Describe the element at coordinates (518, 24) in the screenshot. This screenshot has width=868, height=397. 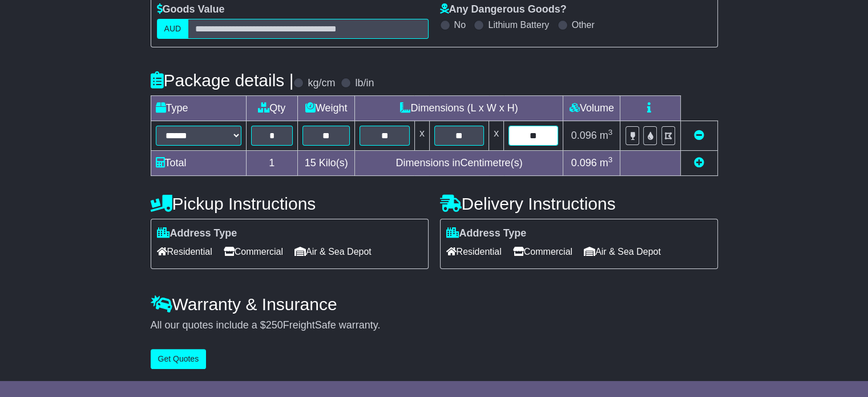
I see `label: Lithium Battery` at that location.